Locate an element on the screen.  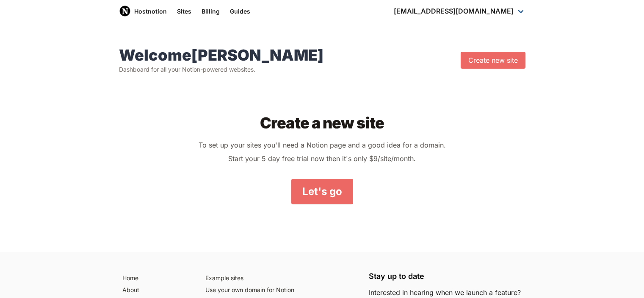
a: Use your own domain for Notion is located at coordinates (281, 290).